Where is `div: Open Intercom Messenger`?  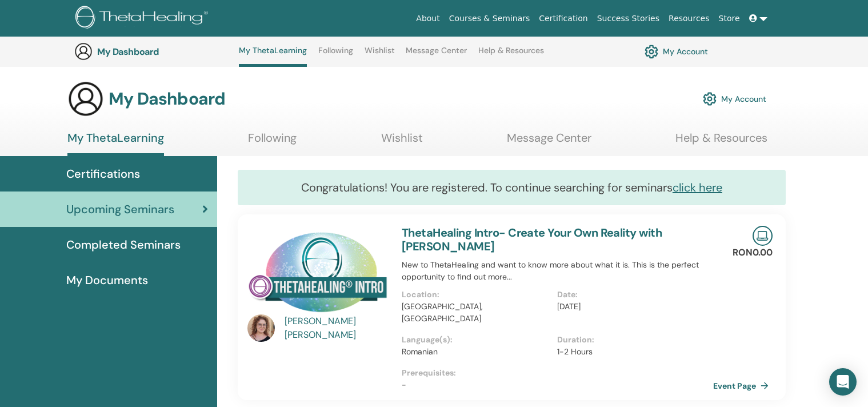
div: Open Intercom Messenger is located at coordinates (843, 382).